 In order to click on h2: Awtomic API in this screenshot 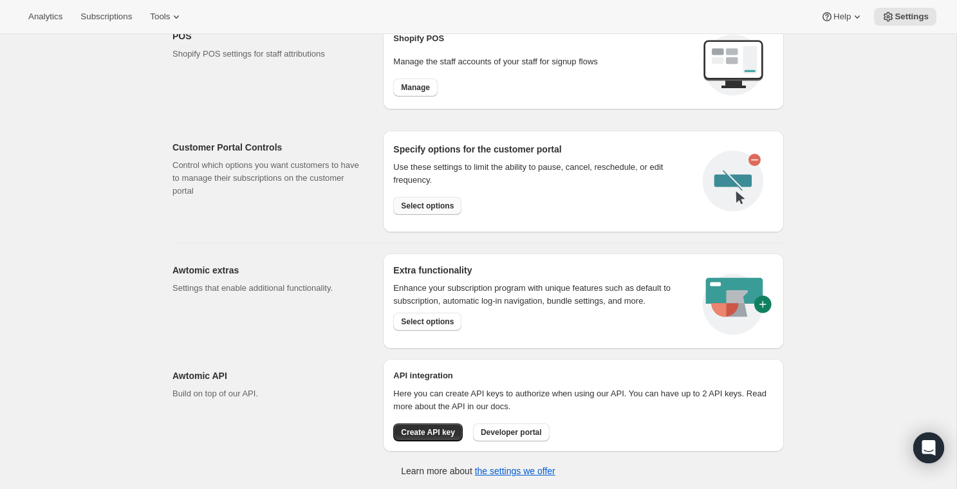, I will do `click(267, 376)`.